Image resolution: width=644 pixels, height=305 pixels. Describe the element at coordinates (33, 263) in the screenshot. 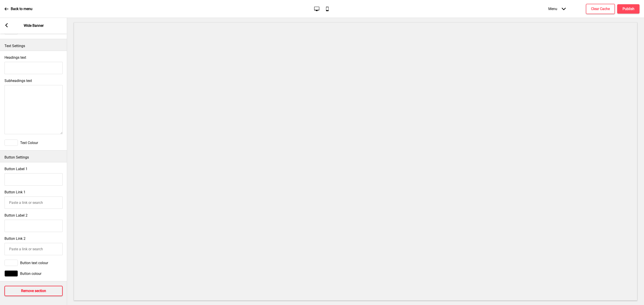

I see `div: Button text colour` at that location.